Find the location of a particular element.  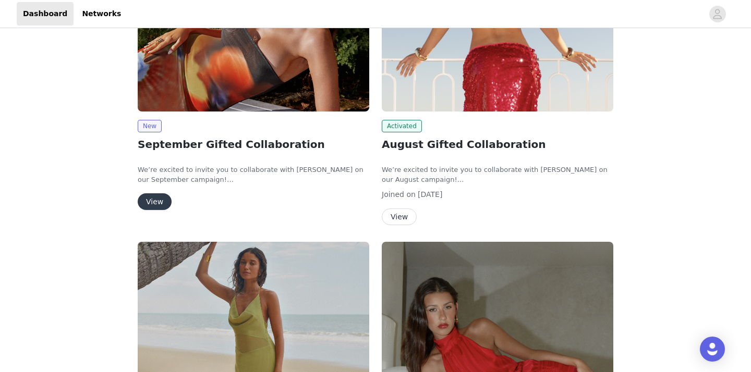

div: Open Intercom Messenger is located at coordinates (712, 349).